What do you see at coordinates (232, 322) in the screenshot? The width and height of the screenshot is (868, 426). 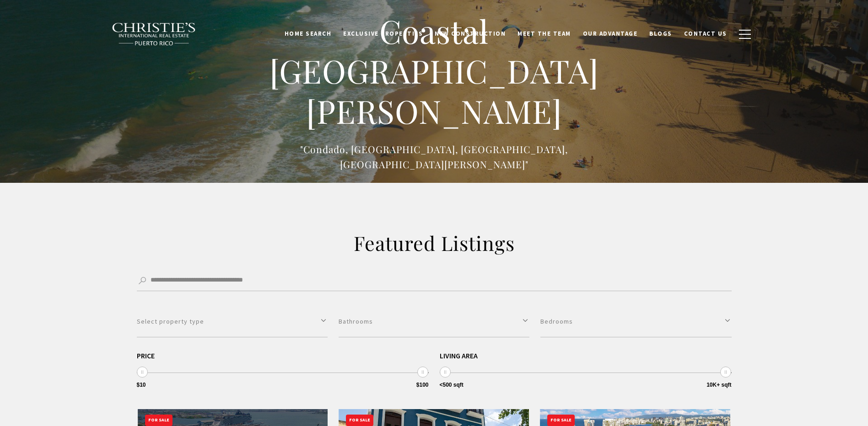 I see `button: Select property type` at bounding box center [232, 322].